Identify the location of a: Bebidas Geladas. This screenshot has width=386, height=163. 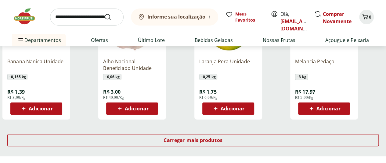
(213, 40).